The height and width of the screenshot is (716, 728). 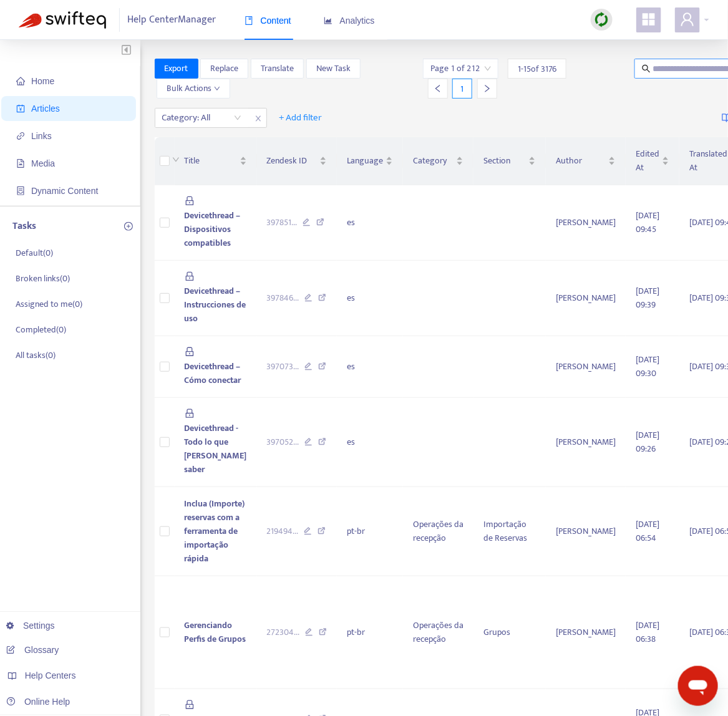 What do you see at coordinates (21, 163) in the screenshot?
I see `span: file-image` at bounding box center [21, 163].